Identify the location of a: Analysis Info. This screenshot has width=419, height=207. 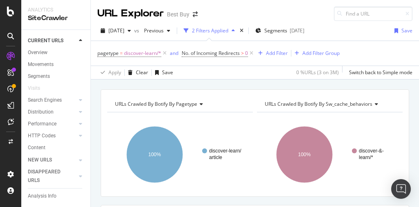
(56, 196).